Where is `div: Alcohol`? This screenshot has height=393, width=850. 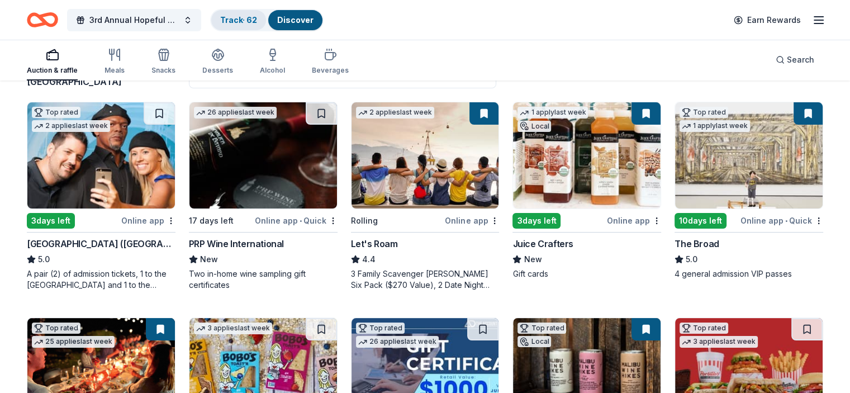 div: Alcohol is located at coordinates (272, 70).